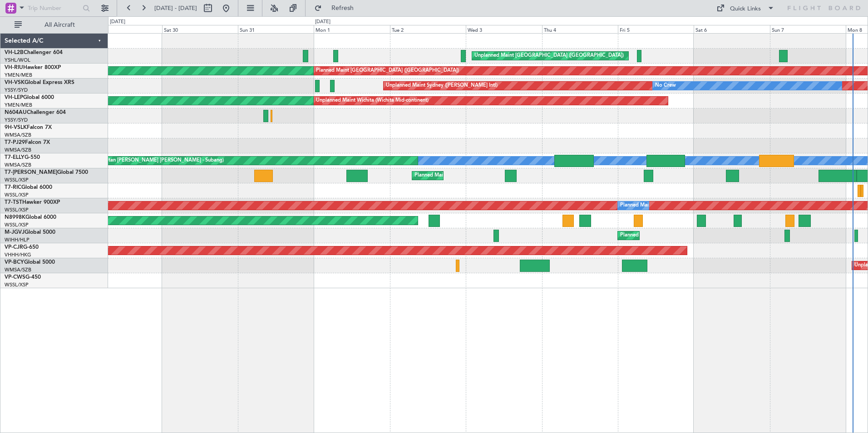 Image resolution: width=868 pixels, height=433 pixels. Describe the element at coordinates (27, 142) in the screenshot. I see `a: T7-PJ29Falcon 7X` at that location.